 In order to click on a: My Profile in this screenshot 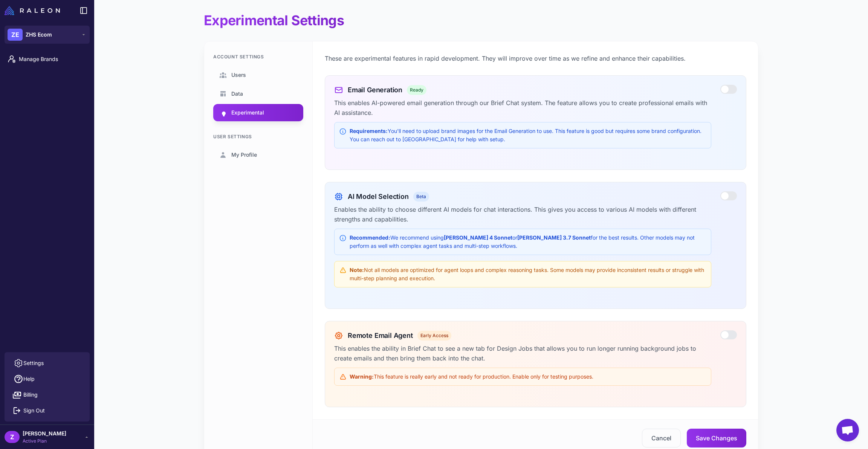, I will do `click(258, 155)`.